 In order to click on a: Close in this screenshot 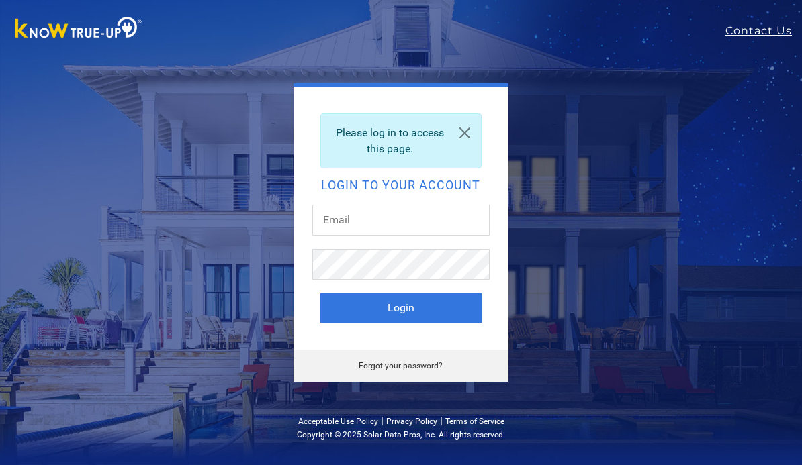, I will do `click(465, 133)`.